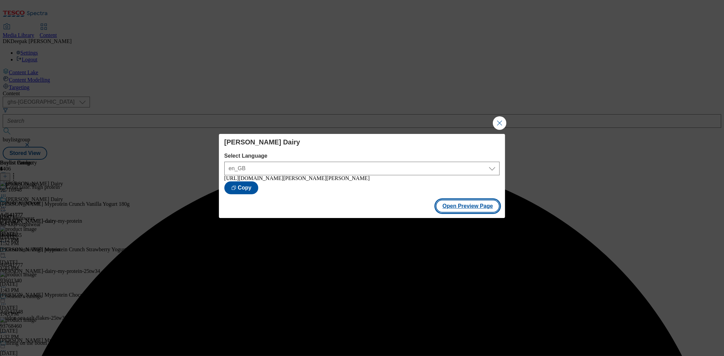 The height and width of the screenshot is (356, 724). I want to click on label: Select Language, so click(362, 156).